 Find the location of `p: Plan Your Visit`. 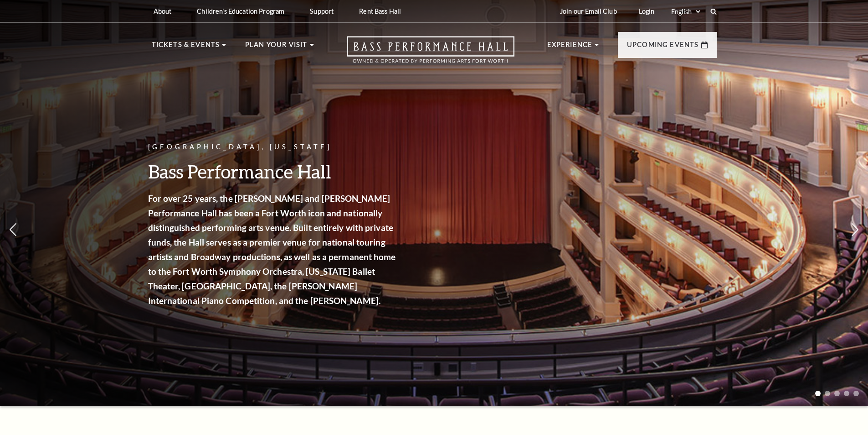

p: Plan Your Visit is located at coordinates (276, 48).